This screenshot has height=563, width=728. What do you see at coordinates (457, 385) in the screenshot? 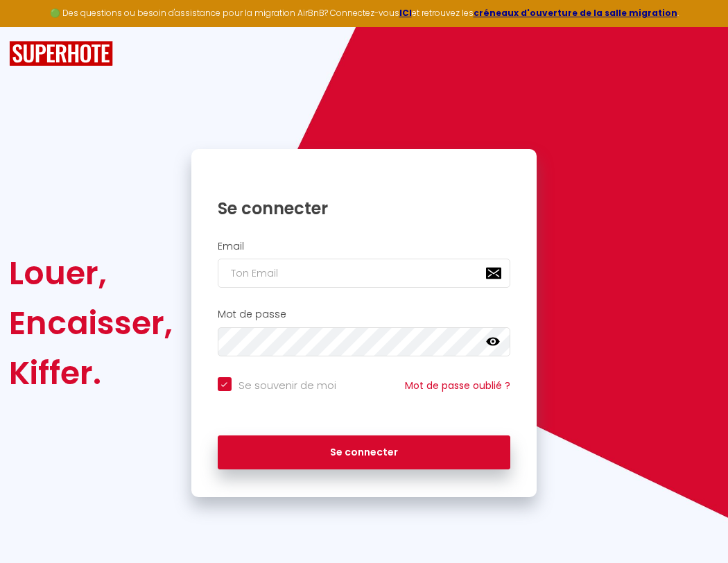
I see `a: Mot de passe oublié ?` at bounding box center [457, 385].